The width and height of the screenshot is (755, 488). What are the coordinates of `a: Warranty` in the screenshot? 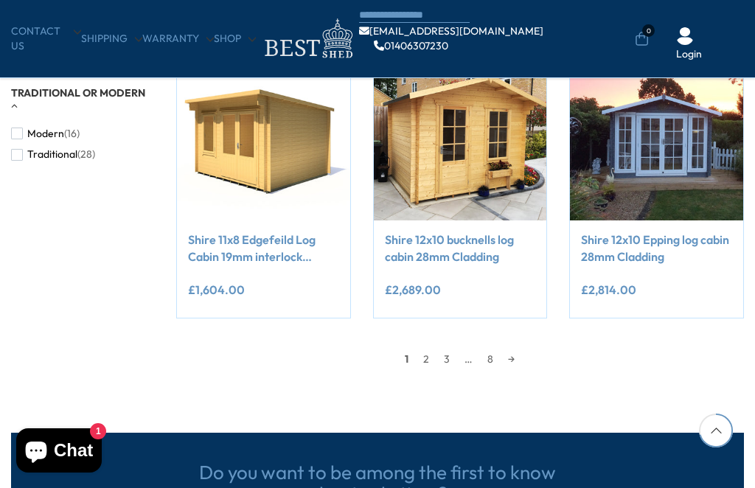 It's located at (178, 39).